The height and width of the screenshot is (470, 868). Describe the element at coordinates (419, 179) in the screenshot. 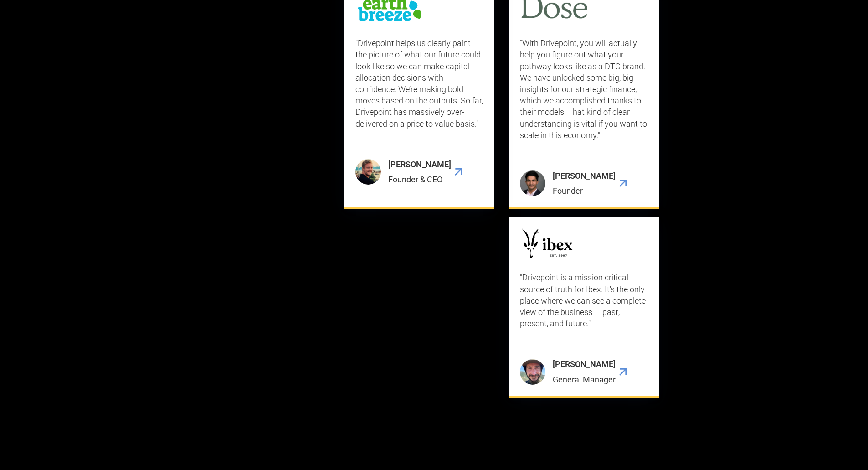

I see `div: Founder & CEO` at that location.